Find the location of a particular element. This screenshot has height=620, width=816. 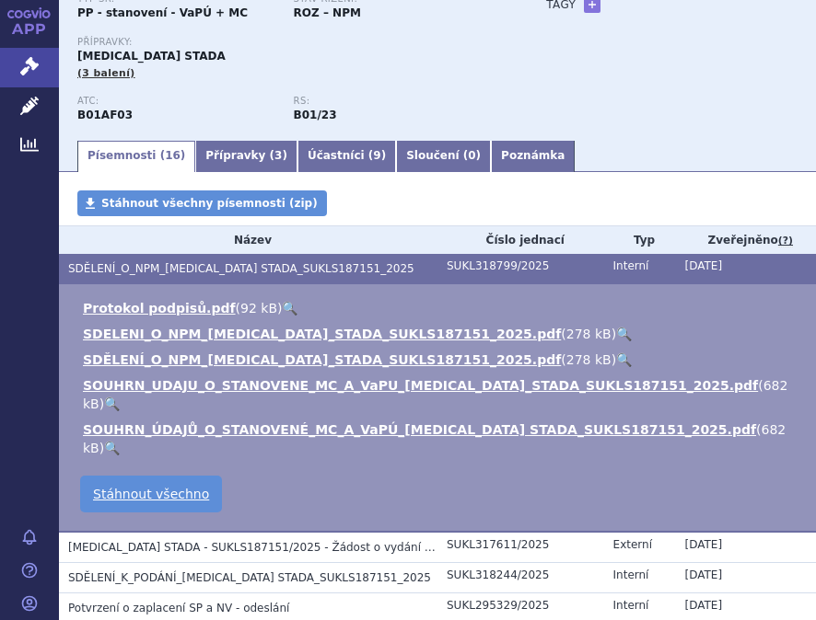

td: SUKL318244/2025 is located at coordinates (520, 578).